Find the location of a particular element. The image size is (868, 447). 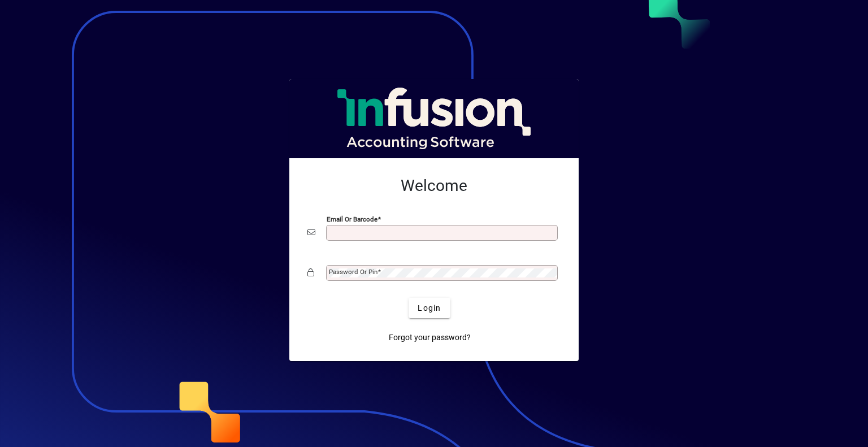

span: Forgot your password? is located at coordinates (430, 337).